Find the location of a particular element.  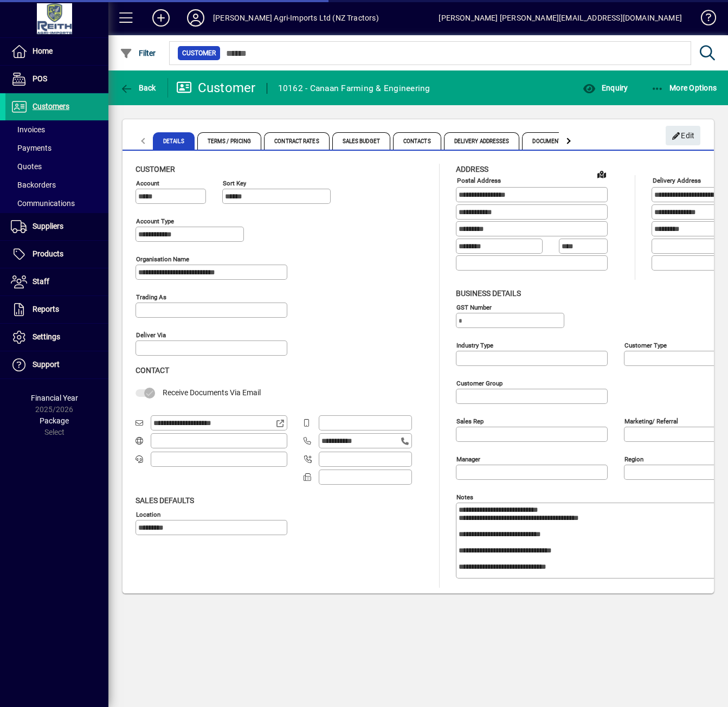

mat-label: Deliver via is located at coordinates (151, 335).